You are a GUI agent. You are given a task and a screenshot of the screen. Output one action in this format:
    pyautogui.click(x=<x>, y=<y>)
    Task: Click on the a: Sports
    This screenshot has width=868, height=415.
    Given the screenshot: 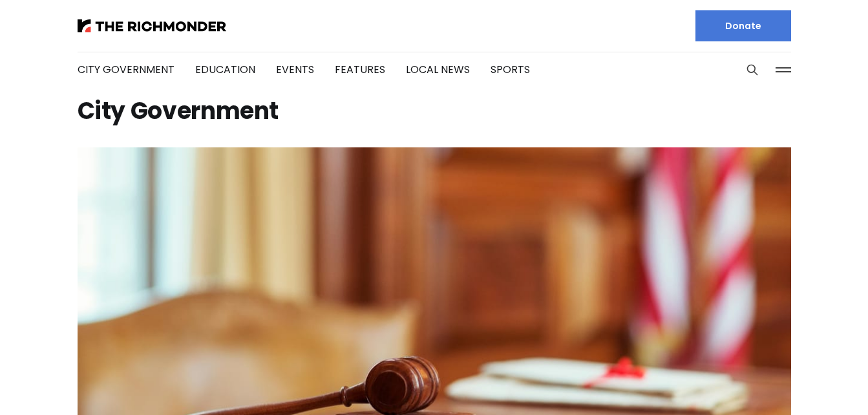 What is the action you would take?
    pyautogui.click(x=510, y=69)
    